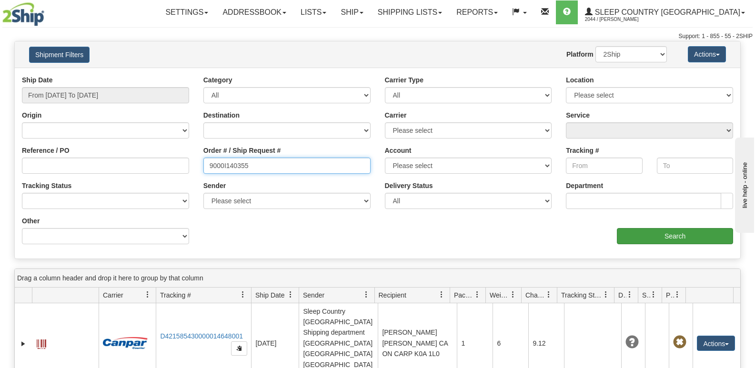  I want to click on a: Packages filter column settings, so click(478, 295).